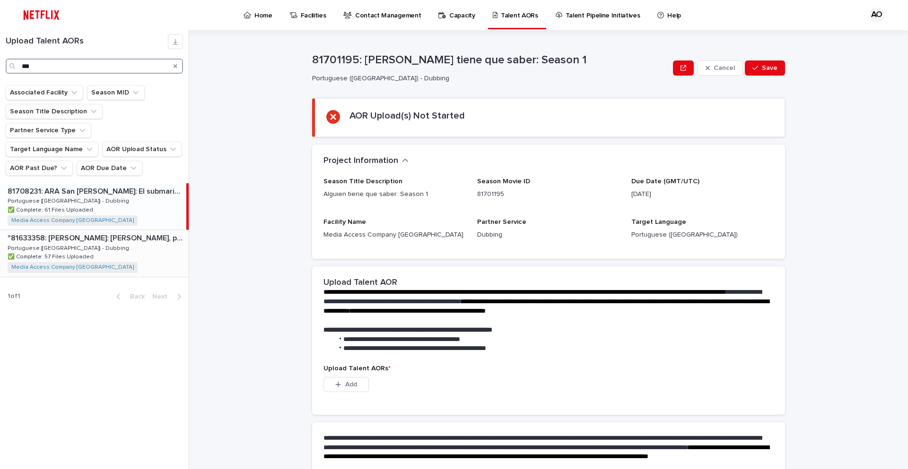 The height and width of the screenshot is (469, 908). Describe the element at coordinates (363, 182) in the screenshot. I see `span: Season Title Description` at that location.